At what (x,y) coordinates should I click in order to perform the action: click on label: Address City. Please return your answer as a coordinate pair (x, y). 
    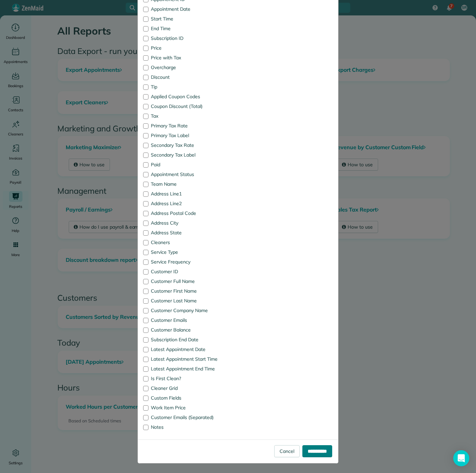
    Looking at the image, I should click on (188, 223).